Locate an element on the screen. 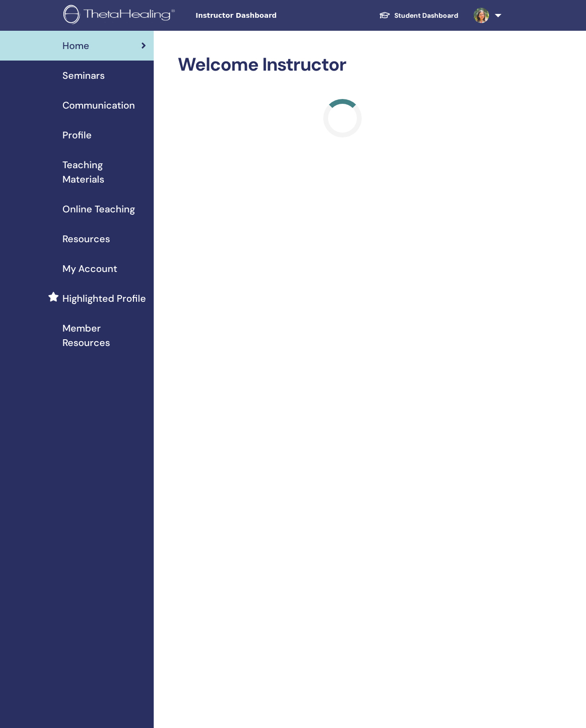 The image size is (586, 728). span: Resources is located at coordinates (86, 239).